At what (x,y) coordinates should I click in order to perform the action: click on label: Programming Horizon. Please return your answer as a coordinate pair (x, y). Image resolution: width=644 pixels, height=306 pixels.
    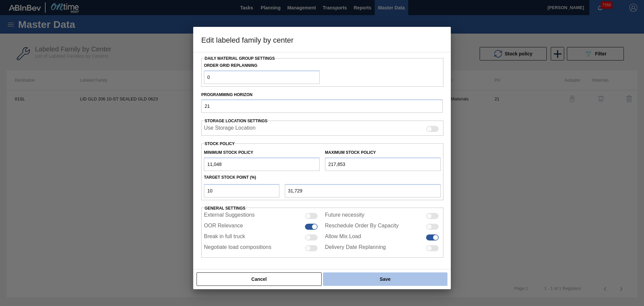
    Looking at the image, I should click on (322, 95).